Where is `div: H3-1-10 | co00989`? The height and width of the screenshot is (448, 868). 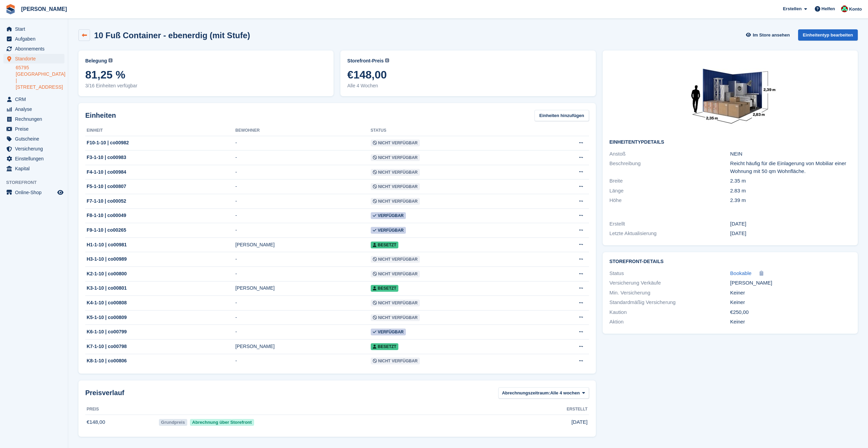
div: H3-1-10 | co00989 is located at coordinates (161, 259).